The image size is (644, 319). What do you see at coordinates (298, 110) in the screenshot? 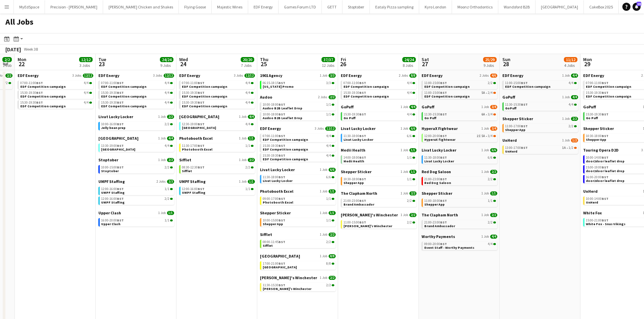
I see `div: Audoo2 Jobs2/210:00-18:00BST1/1Audoo B2B Leaflet Drop10:00-18:00BST1/1Audoo B2B Leaflet Drop` at bounding box center [298, 110].